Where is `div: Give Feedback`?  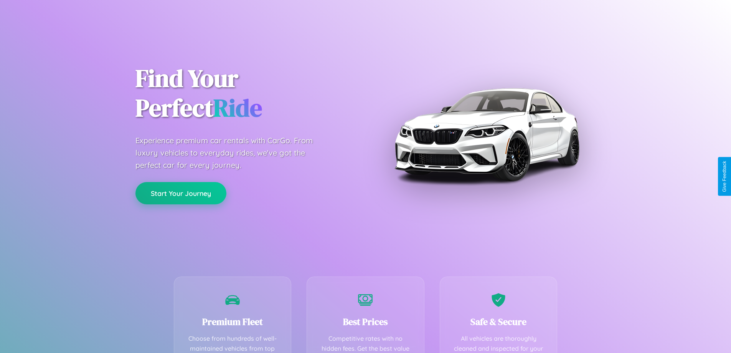 div: Give Feedback is located at coordinates (724, 176).